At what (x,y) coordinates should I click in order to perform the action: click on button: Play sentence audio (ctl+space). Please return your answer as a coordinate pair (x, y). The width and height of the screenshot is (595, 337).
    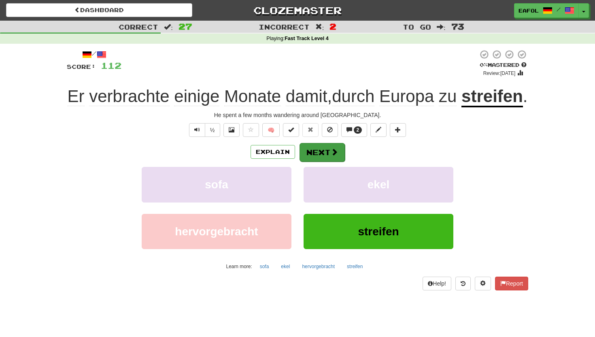
    Looking at the image, I should click on (197, 130).